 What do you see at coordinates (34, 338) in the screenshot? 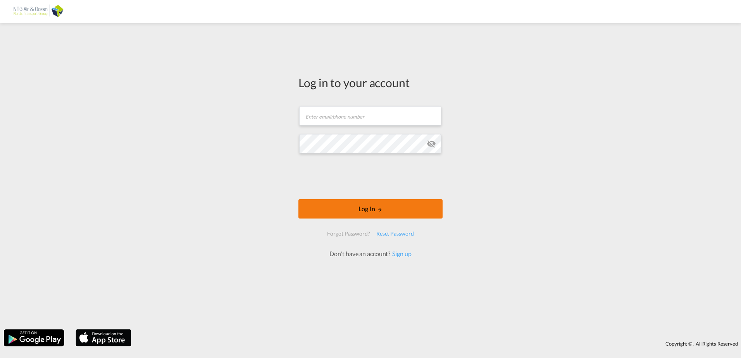
I see `img: google.png` at bounding box center [34, 338].